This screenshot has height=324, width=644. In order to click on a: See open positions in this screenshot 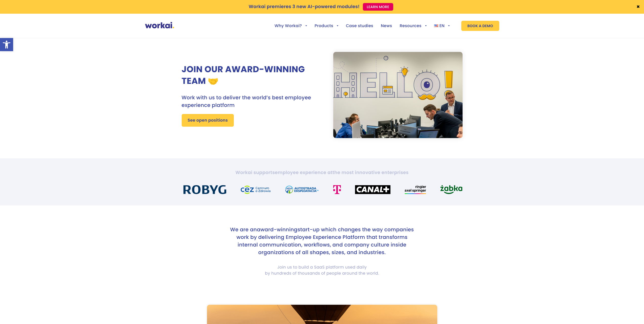, I will do `click(208, 120)`.